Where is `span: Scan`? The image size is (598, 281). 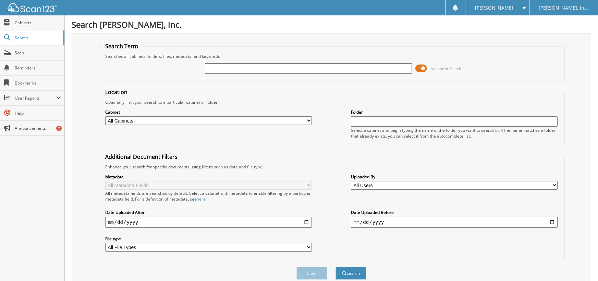 span: Scan is located at coordinates (38, 53).